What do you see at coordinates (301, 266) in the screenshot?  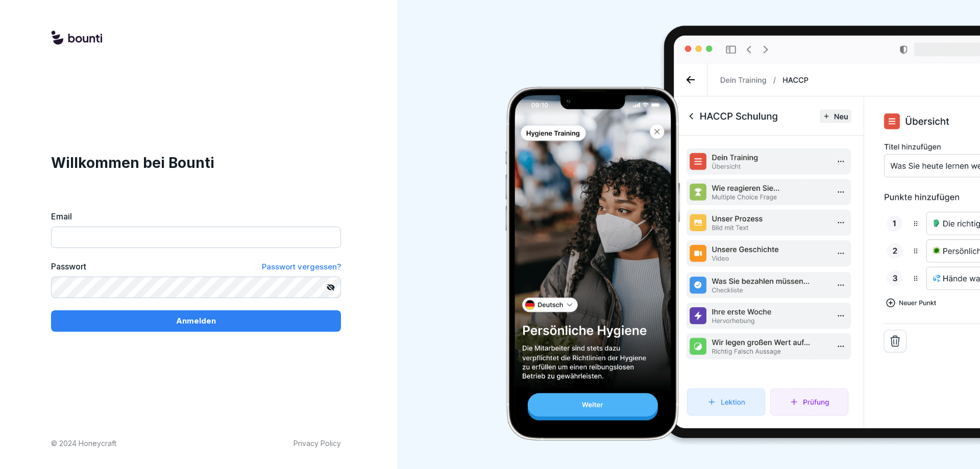 I see `a: Passwort vergessen?` at bounding box center [301, 266].